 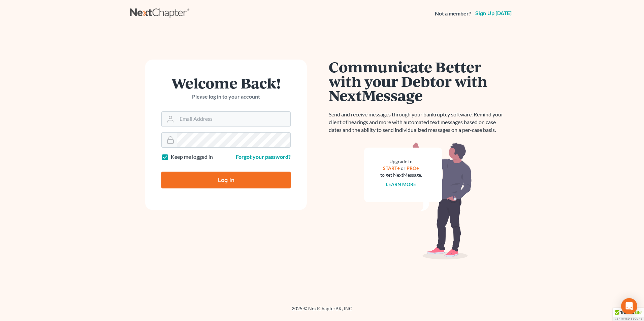 I want to click on div: to get NextMessage., so click(x=401, y=175).